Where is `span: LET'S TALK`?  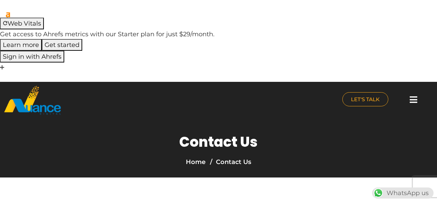
span: LET'S TALK is located at coordinates (365, 99).